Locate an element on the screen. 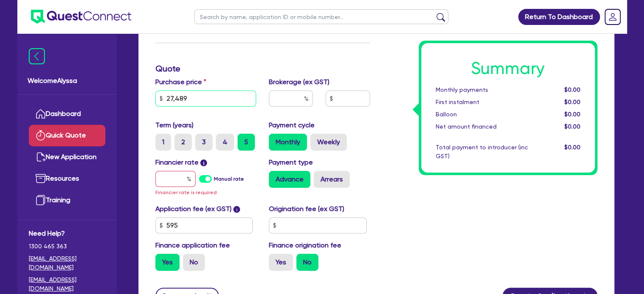 This screenshot has height=294, width=644. input: Search by name, application ID or mobile number... is located at coordinates (321, 17).